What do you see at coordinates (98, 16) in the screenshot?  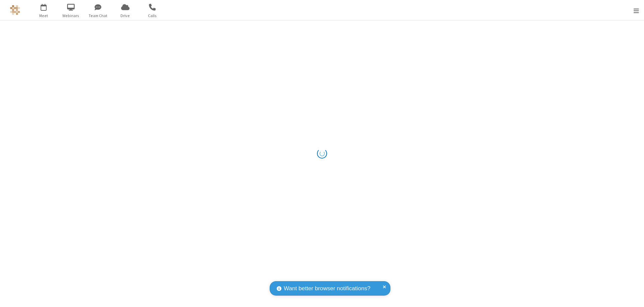 I see `span: Team Chat` at bounding box center [98, 16].